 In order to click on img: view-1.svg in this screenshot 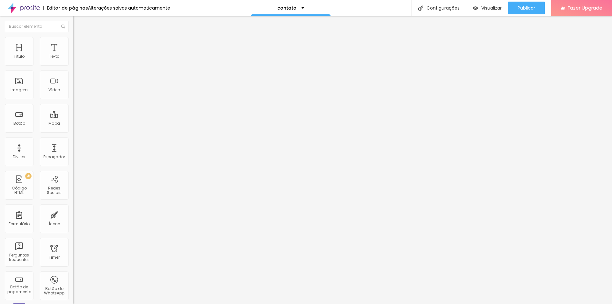, I will do `click(475, 8)`.